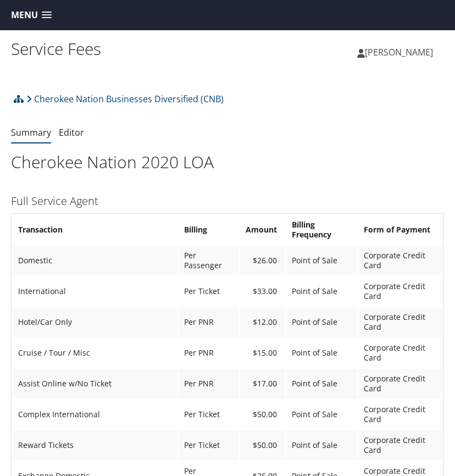 This screenshot has height=476, width=455. What do you see at coordinates (24, 15) in the screenshot?
I see `span: Menu` at bounding box center [24, 15].